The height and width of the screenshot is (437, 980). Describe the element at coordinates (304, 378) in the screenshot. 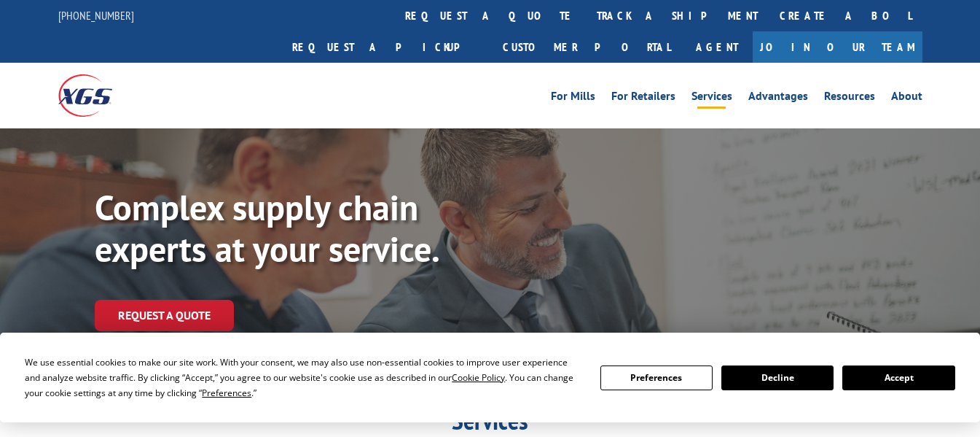

I see `div: We use essential cookies to make our site work. With your consent, we may also use non-essential ...` at that location.